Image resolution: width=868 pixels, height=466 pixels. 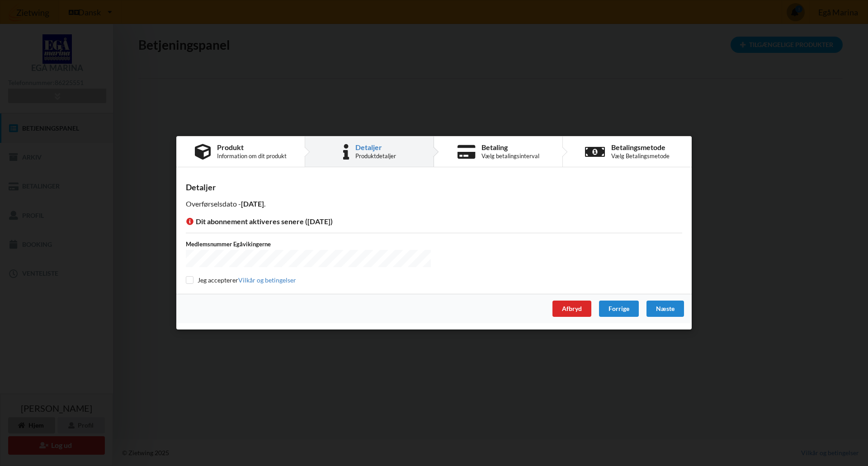 I want to click on label: Jeg accepterer, so click(x=241, y=280).